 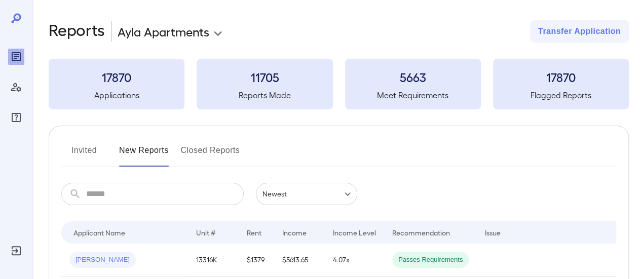 What do you see at coordinates (421, 233) in the screenshot?
I see `div: Recommendation` at bounding box center [421, 233].